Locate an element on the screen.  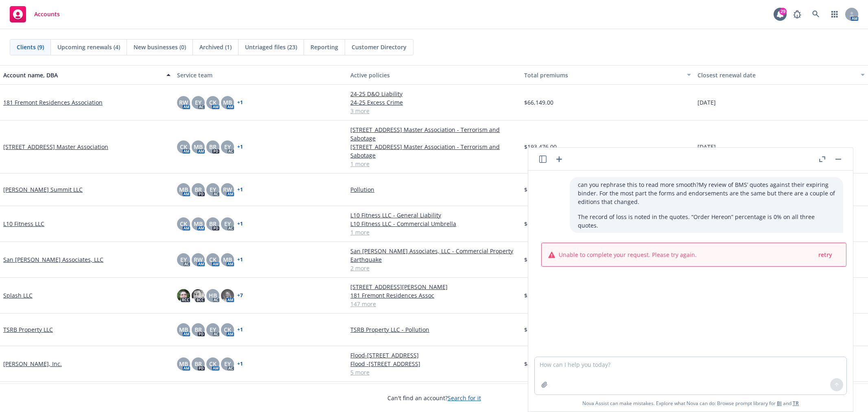
button: Active policies is located at coordinates (434, 75).